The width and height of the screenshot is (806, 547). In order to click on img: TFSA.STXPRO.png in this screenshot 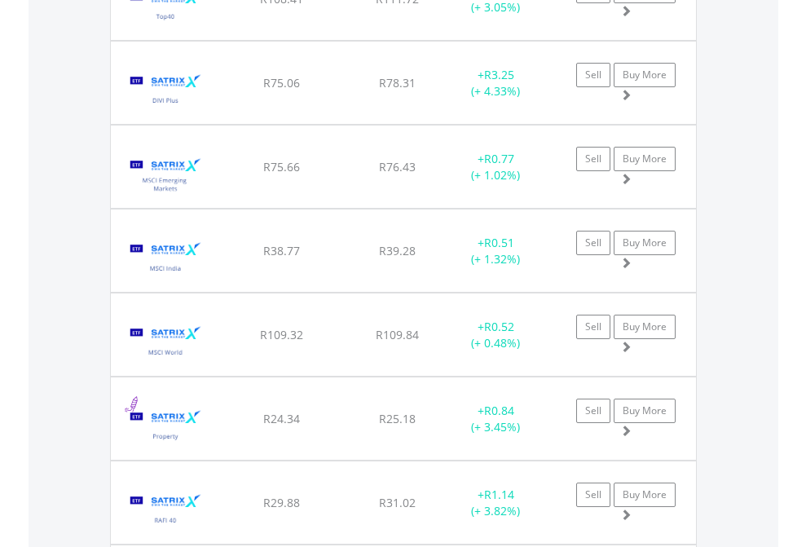, I will do `click(165, 426)`.